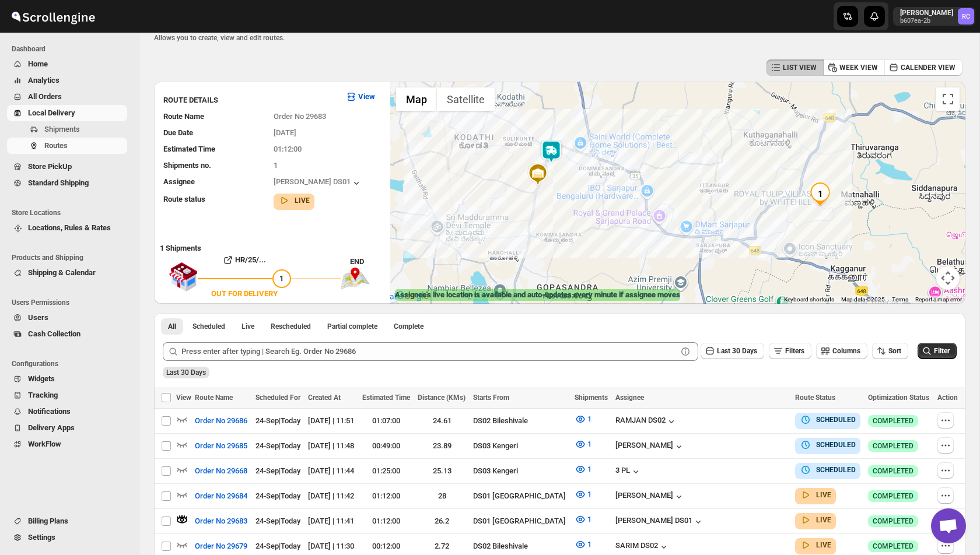  I want to click on span: Local Delivery, so click(51, 113).